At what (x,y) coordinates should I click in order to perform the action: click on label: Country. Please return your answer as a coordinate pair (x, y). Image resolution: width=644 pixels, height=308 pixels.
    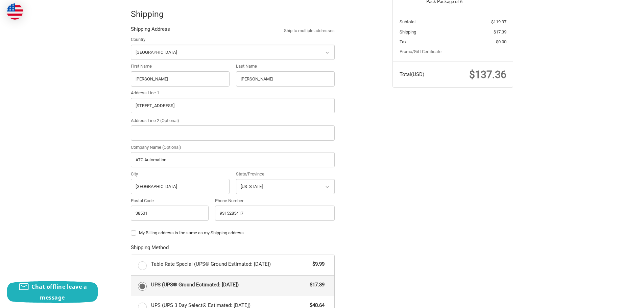
    Looking at the image, I should click on (233, 40).